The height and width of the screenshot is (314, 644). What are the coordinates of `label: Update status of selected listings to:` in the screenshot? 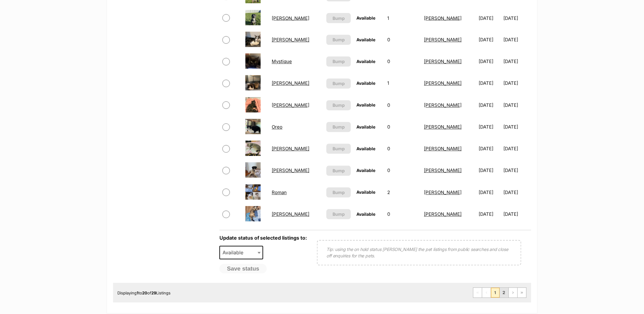 It's located at (264, 238).